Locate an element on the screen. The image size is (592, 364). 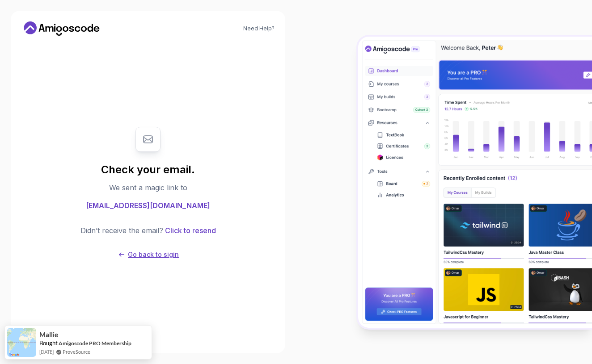
span: Bought is located at coordinates (48, 343).